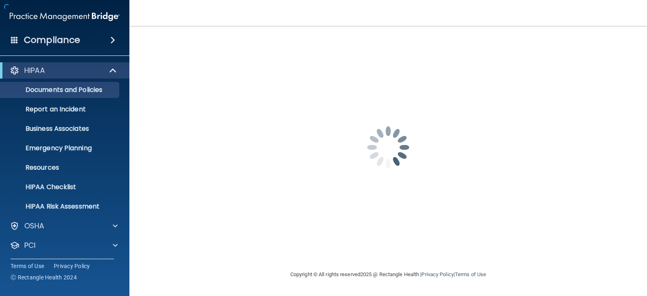 The width and height of the screenshot is (647, 296). I want to click on p: Documents and Policies, so click(60, 90).